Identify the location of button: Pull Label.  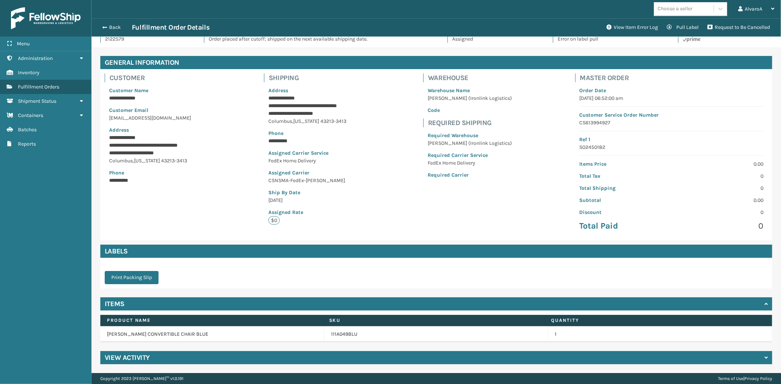
(682, 27).